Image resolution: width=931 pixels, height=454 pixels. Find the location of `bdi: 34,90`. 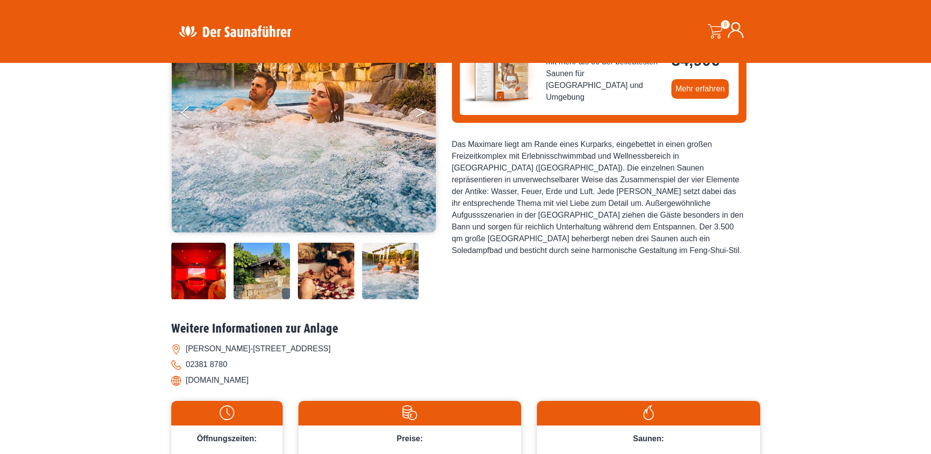

bdi: 34,90 is located at coordinates (696, 60).